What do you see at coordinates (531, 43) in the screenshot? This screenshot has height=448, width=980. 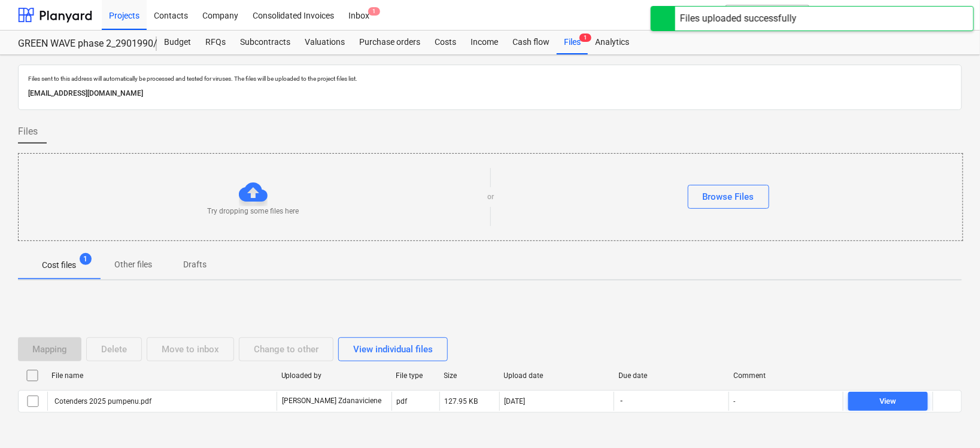 I see `a: Cash flow` at bounding box center [531, 43].